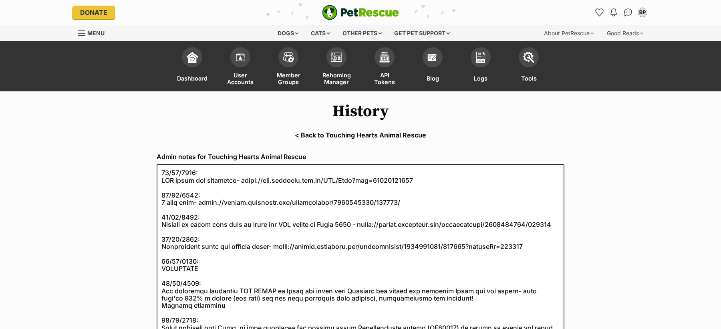 The width and height of the screenshot is (721, 329). What do you see at coordinates (481, 67) in the screenshot?
I see `a: Logs` at bounding box center [481, 67].